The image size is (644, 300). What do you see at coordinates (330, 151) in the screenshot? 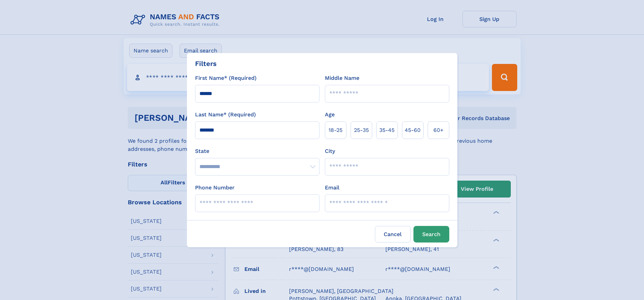
I see `label: City` at bounding box center [330, 151].